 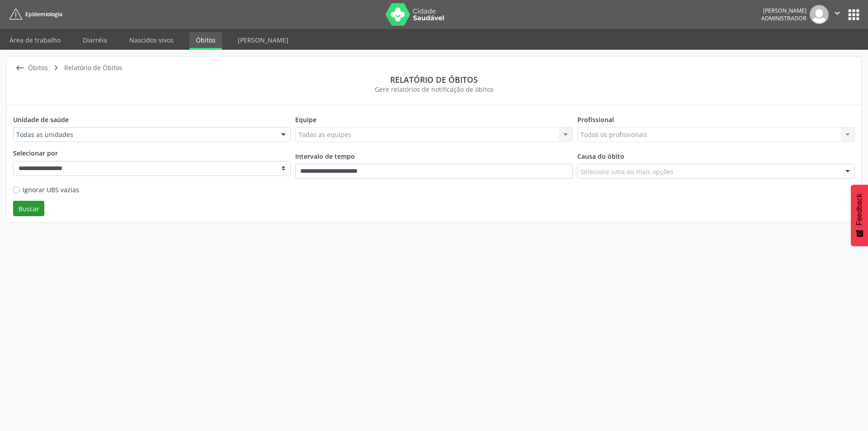 I want to click on div: Gere relatórios de notificação de óbitos, so click(x=434, y=89).